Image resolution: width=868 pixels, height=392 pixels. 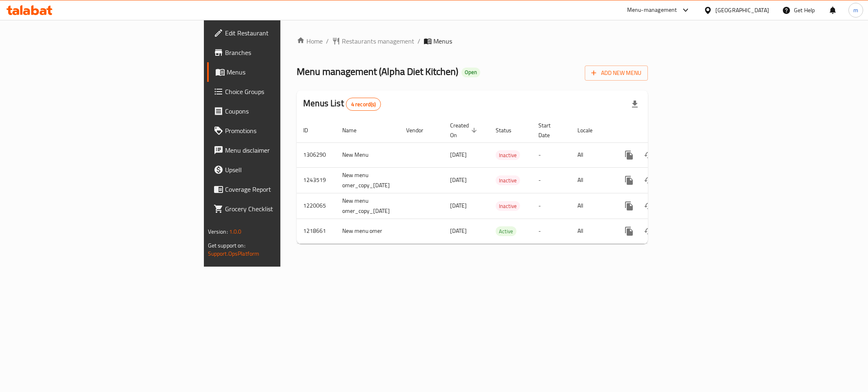 I want to click on span: Restaurants management, so click(x=378, y=41).